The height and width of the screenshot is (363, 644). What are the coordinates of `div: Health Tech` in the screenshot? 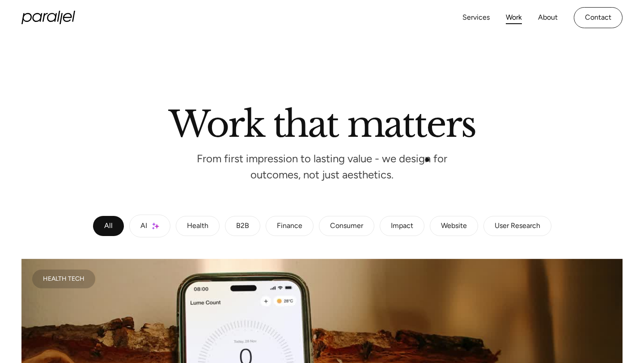 It's located at (64, 279).